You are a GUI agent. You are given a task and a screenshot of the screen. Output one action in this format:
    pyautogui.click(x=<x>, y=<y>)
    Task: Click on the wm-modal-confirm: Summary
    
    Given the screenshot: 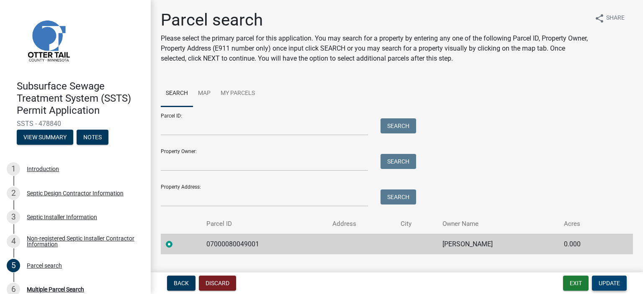 What is the action you would take?
    pyautogui.click(x=45, y=138)
    